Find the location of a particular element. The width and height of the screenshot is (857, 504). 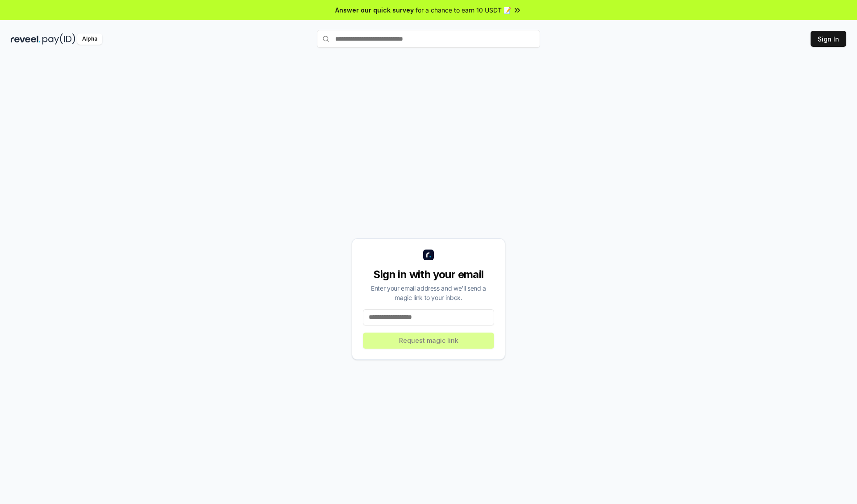

span: for a chance to earn 10 USDT 📝 is located at coordinates (463, 10).